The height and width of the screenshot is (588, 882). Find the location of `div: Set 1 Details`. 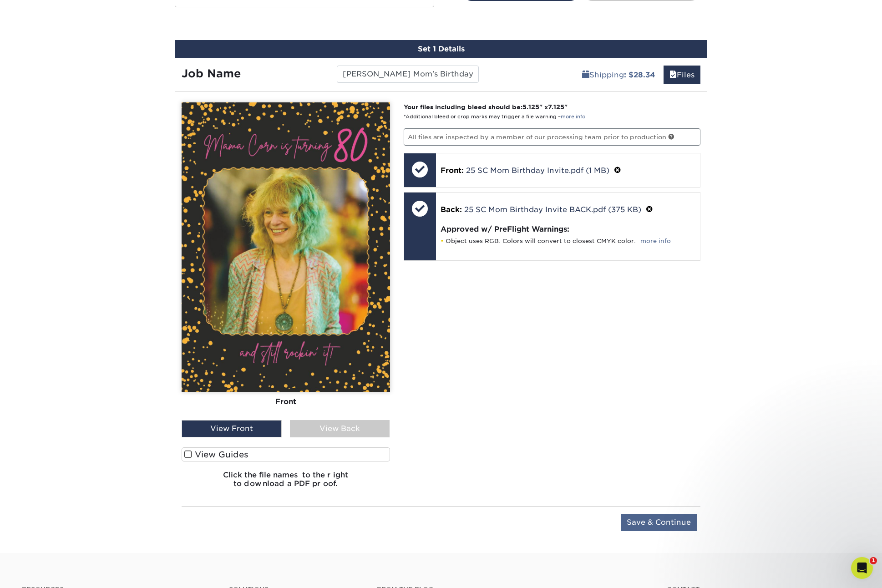

div: Set 1 Details is located at coordinates (441, 49).